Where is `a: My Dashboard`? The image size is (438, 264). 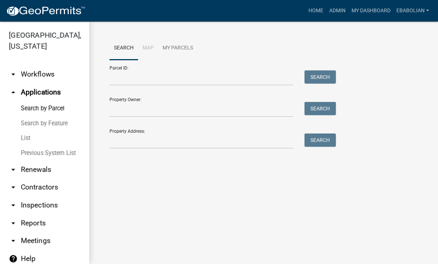 a: My Dashboard is located at coordinates (371, 11).